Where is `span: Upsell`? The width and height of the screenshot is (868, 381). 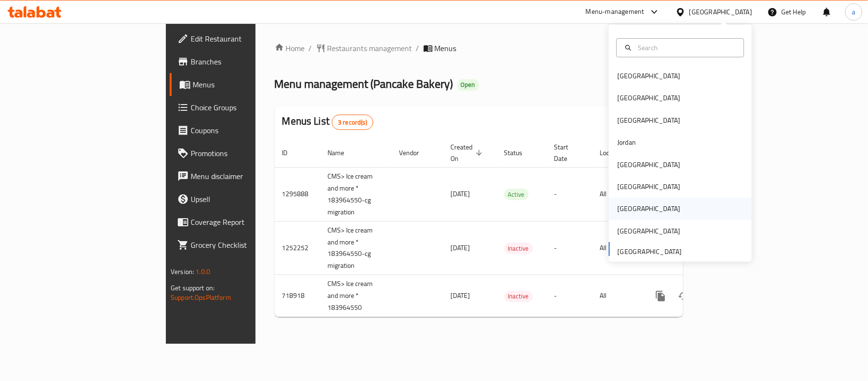
span: Upsell is located at coordinates (247, 199).